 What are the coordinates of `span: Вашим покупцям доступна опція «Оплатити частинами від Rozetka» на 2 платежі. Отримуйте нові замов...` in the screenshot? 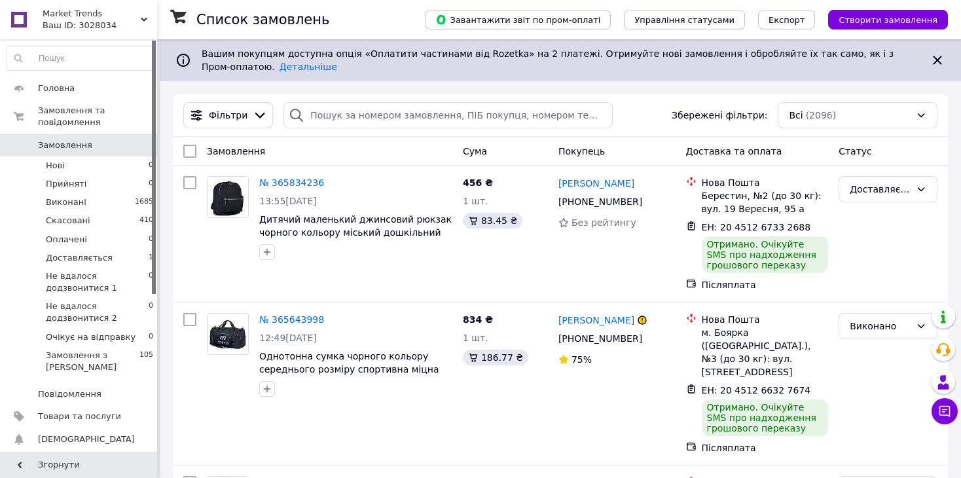 It's located at (547, 60).